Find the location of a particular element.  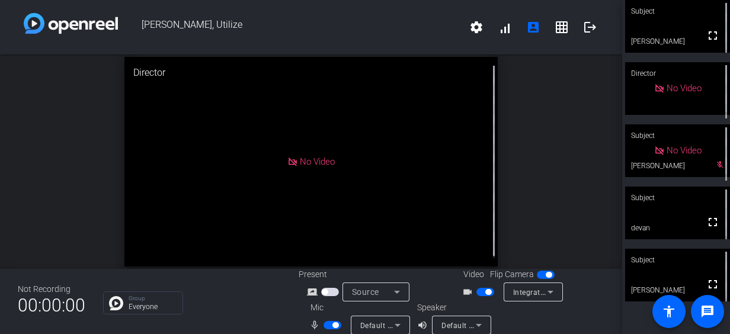

mat-icon: accessibility is located at coordinates (669, 312).